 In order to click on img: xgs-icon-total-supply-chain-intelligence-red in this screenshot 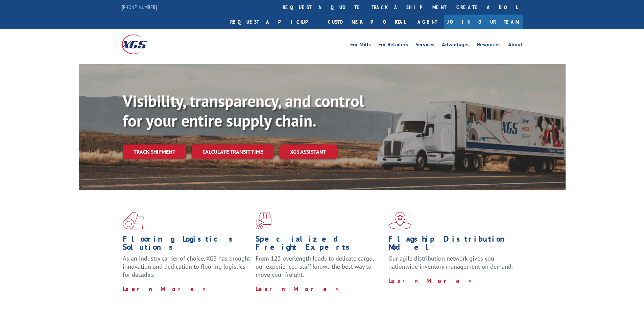, I will do `click(133, 221)`.